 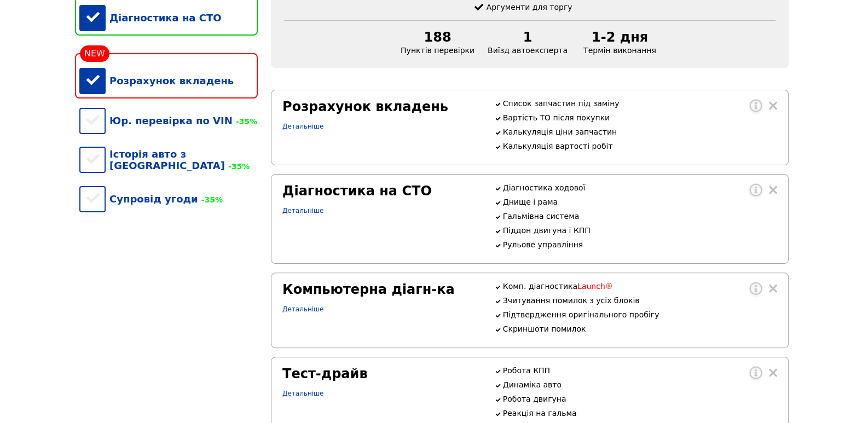 I want to click on p: Гальмівна система, so click(x=640, y=216).